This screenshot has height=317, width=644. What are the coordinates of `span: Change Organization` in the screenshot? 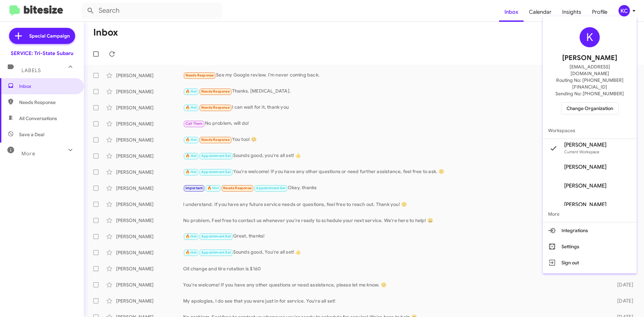 It's located at (590, 108).